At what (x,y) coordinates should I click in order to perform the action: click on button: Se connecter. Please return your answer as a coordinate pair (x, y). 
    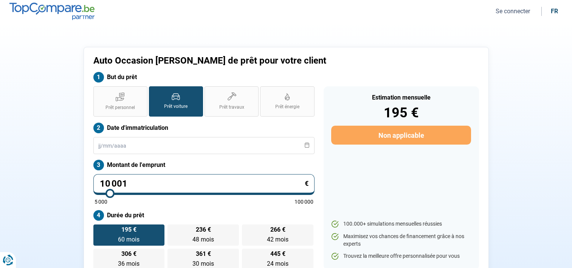
    Looking at the image, I should click on (512, 11).